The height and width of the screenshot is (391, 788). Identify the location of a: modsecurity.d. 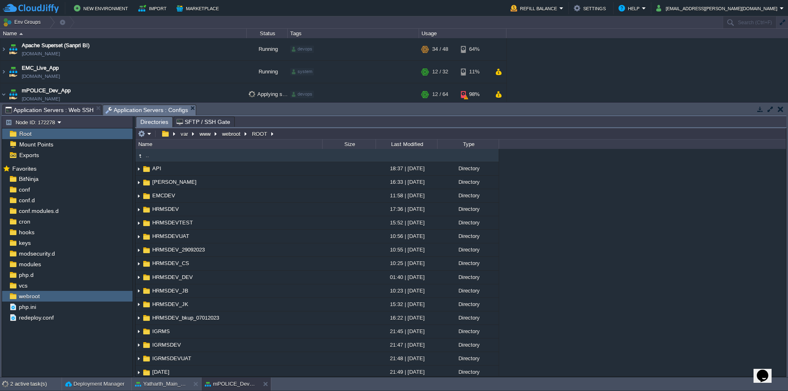
(37, 253).